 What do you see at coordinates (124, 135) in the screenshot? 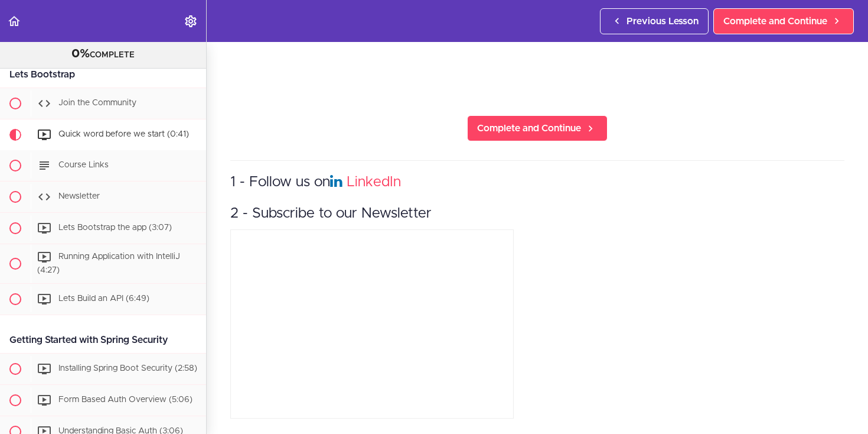
I see `span: Quick word before we start (0:41)` at bounding box center [124, 135].